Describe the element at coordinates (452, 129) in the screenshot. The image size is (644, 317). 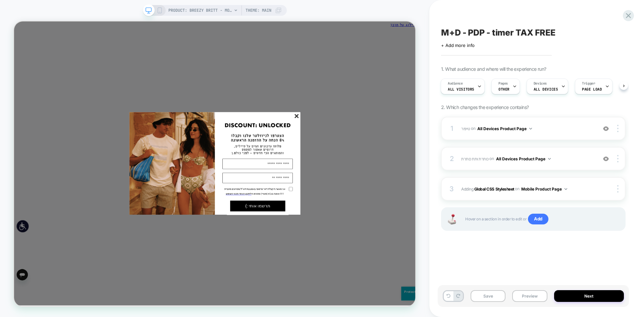
I see `div: 1` at that location.